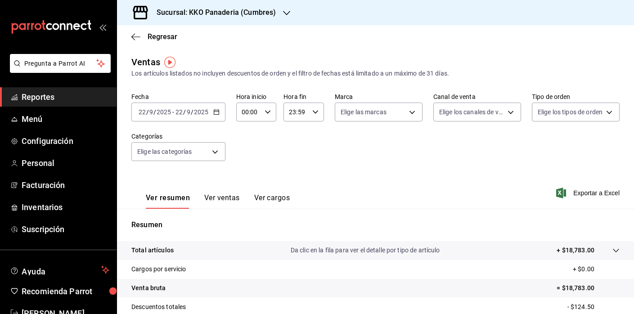  What do you see at coordinates (218, 201) in the screenshot?
I see `div: navigation tabs` at bounding box center [218, 201].